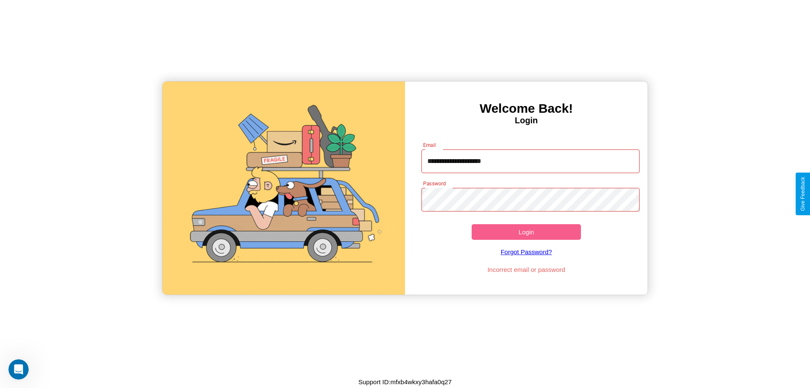  Describe the element at coordinates (434, 183) in the screenshot. I see `label: Password` at that location.